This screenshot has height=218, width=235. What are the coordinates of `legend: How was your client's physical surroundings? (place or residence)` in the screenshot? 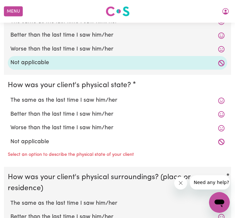 It's located at (117, 183).